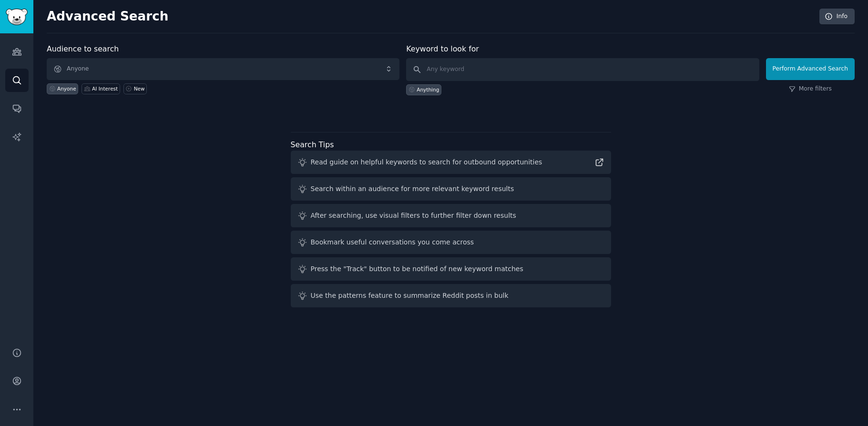 This screenshot has width=868, height=426. I want to click on a: Info, so click(837, 16).